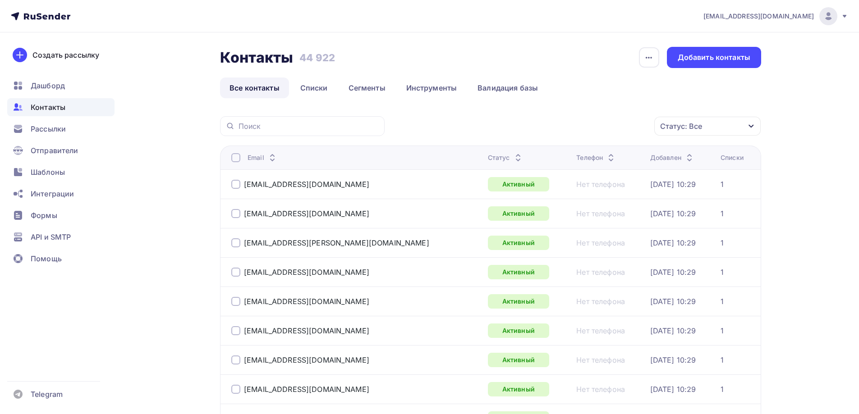 This screenshot has width=859, height=414. I want to click on span: Рассылки, so click(48, 129).